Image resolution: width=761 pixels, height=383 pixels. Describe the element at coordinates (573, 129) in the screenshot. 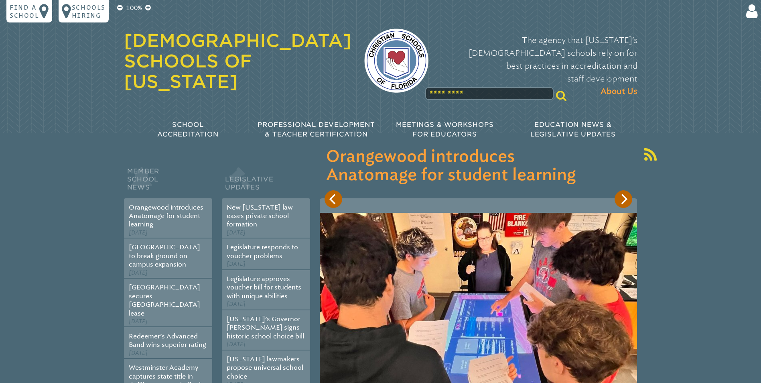

I see `span: Education News & Legislative Updates` at that location.